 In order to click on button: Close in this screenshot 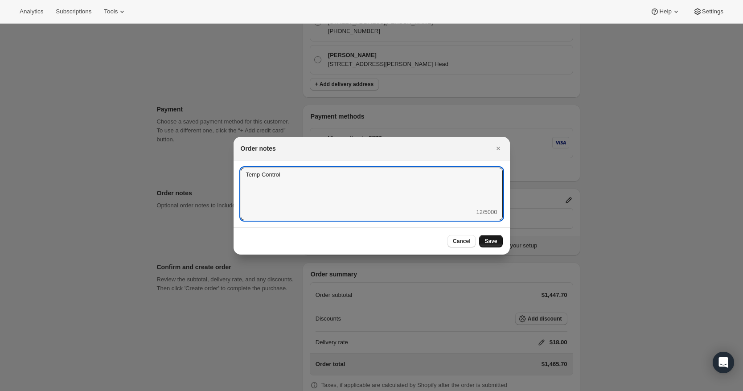, I will do `click(498, 148)`.